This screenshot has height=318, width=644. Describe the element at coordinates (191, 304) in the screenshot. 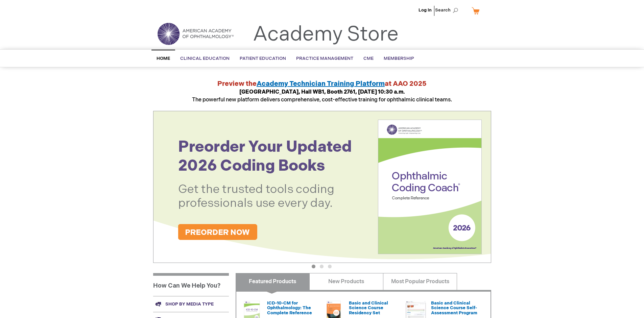

I see `a: Shop by media type` at that location.